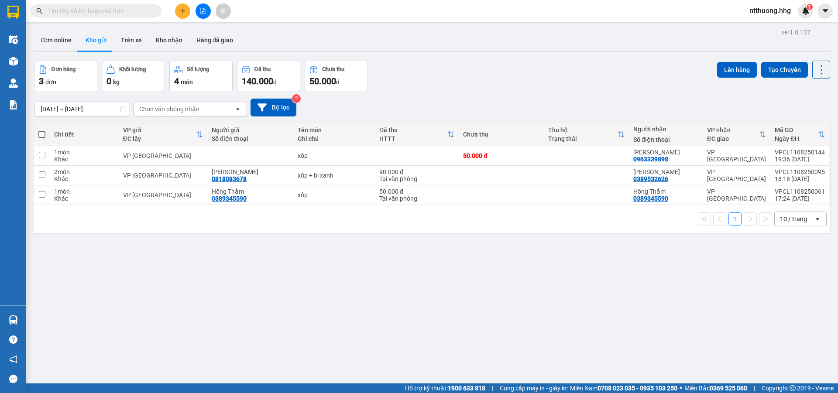 This screenshot has width=838, height=393. What do you see at coordinates (203, 11) in the screenshot?
I see `span: file-add` at bounding box center [203, 11].